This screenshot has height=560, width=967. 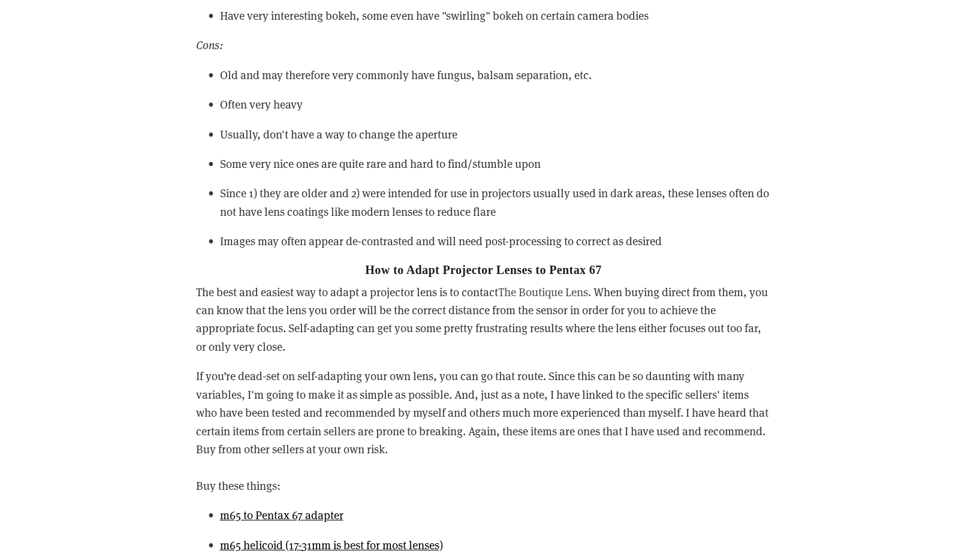 What do you see at coordinates (484, 430) in the screenshot?
I see `p: If you’re dead-set on self-adapting your own lens, you can go that route. Since this can be so da...` at bounding box center [484, 430].